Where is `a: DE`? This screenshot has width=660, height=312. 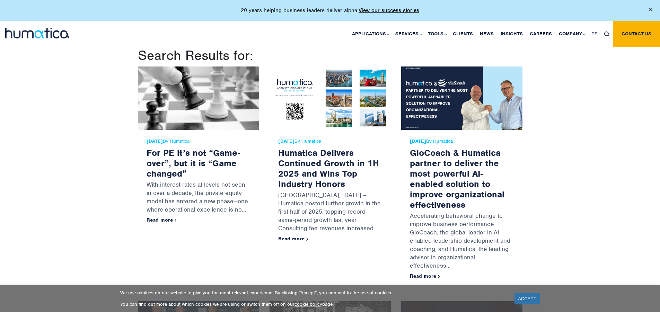 a: DE is located at coordinates (595, 34).